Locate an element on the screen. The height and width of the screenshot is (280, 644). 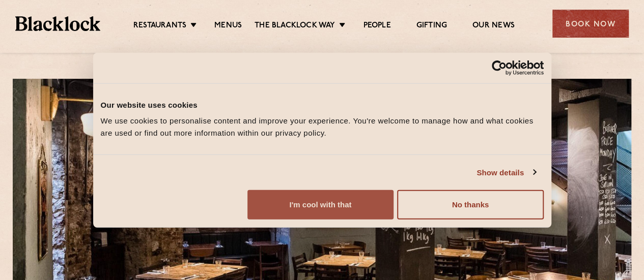
a: People is located at coordinates (377, 27).